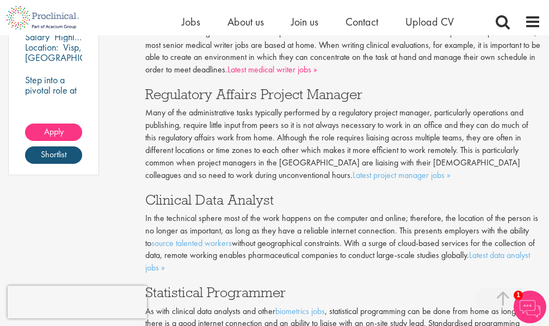 This screenshot has width=549, height=326. Describe the element at coordinates (300, 311) in the screenshot. I see `a: biometrics jobs` at that location.